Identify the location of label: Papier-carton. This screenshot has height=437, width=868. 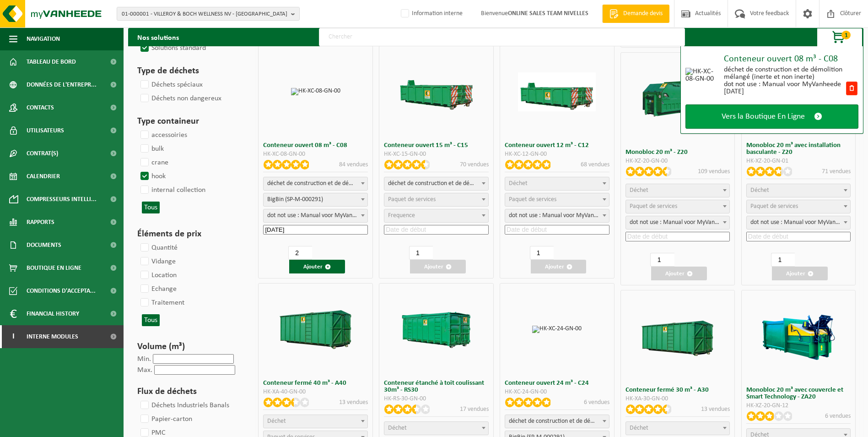
(165, 419).